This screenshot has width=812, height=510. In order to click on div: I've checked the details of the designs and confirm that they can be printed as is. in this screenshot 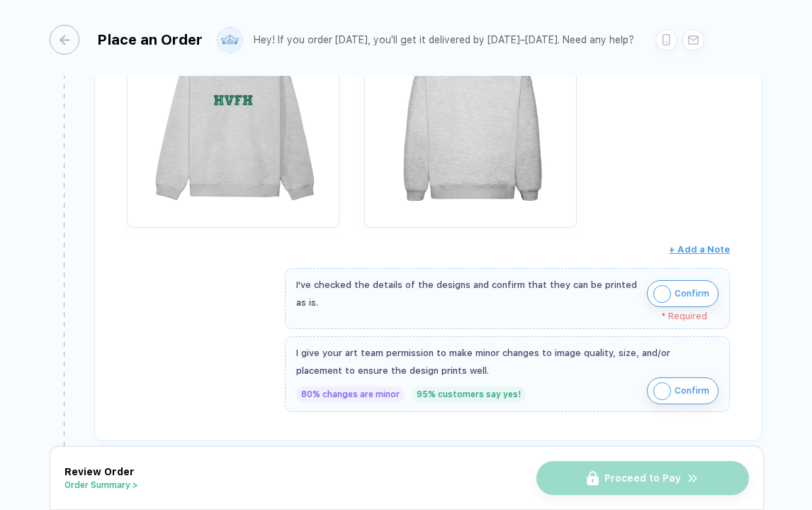, I will do `click(468, 294)`.